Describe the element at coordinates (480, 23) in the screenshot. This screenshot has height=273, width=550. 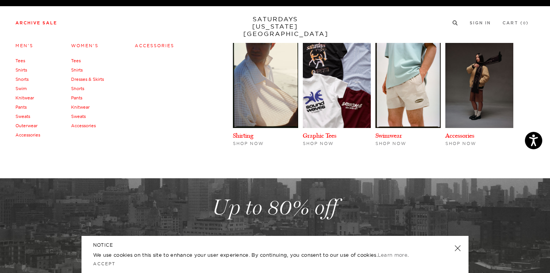
I see `a: Sign In` at that location.